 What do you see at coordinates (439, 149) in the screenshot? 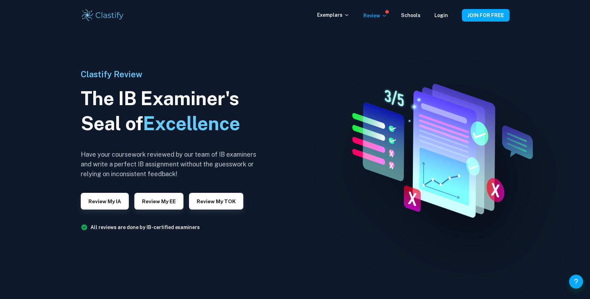
I see `img: IA Review hero` at bounding box center [439, 149].